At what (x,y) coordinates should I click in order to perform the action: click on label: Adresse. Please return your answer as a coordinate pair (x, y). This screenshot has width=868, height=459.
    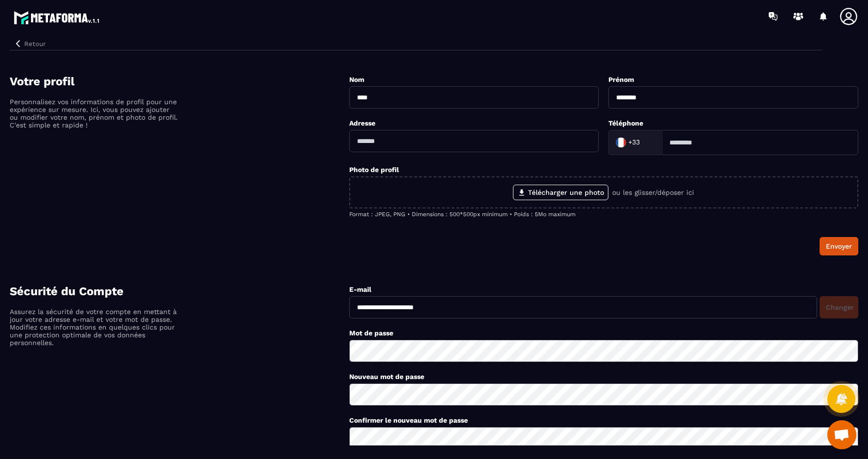
    Looking at the image, I should click on (363, 123).